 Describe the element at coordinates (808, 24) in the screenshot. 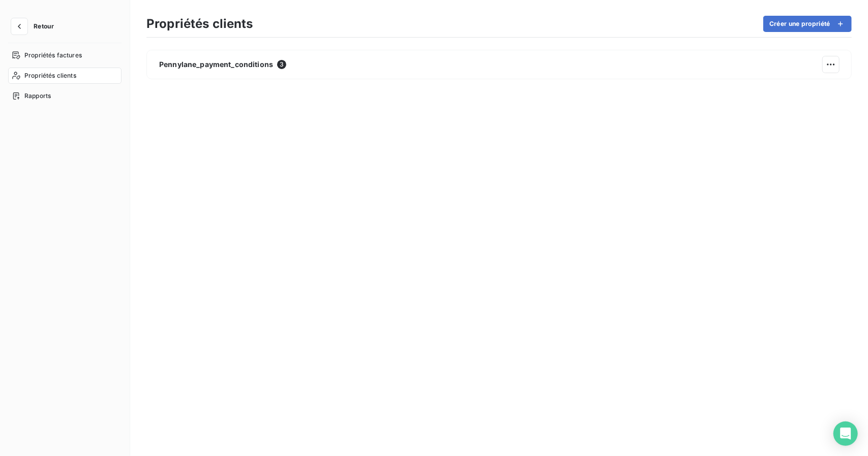

I see `button: Créer une propriété` at that location.